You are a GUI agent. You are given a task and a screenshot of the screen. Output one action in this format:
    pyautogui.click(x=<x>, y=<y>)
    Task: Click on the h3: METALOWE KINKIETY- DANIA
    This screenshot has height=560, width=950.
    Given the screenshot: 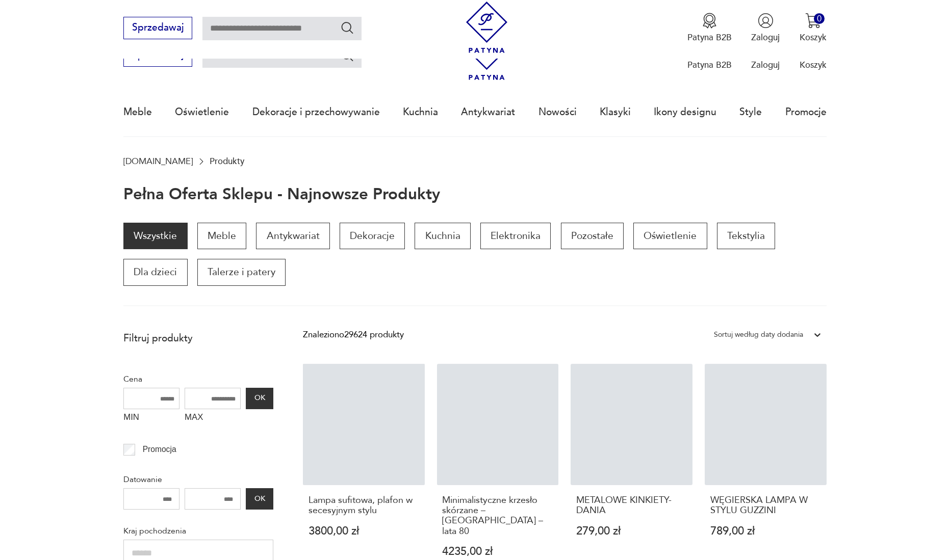 What is the action you would take?
    pyautogui.click(x=631, y=506)
    